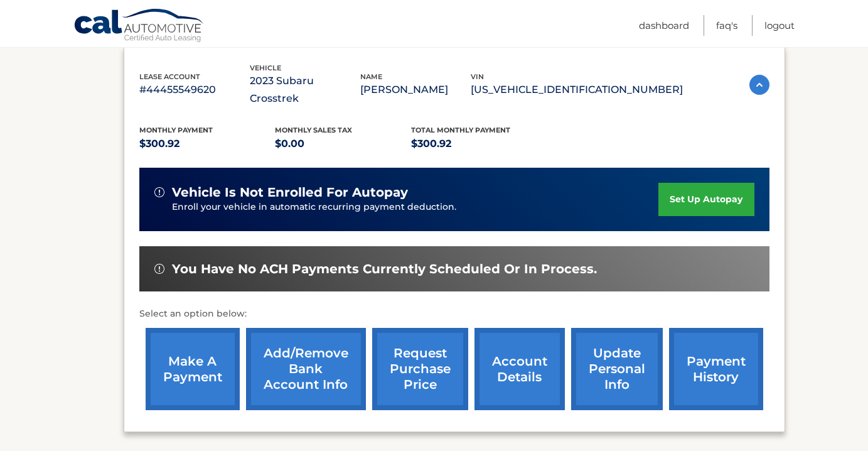 Image resolution: width=868 pixels, height=451 pixels. I want to click on a: make a payment, so click(193, 369).